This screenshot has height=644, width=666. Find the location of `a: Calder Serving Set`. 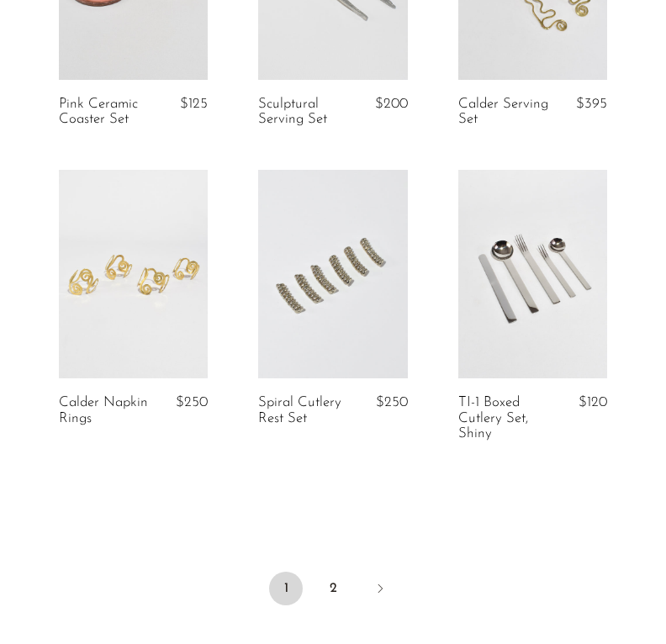

a: Calder Serving Set is located at coordinates (506, 112).